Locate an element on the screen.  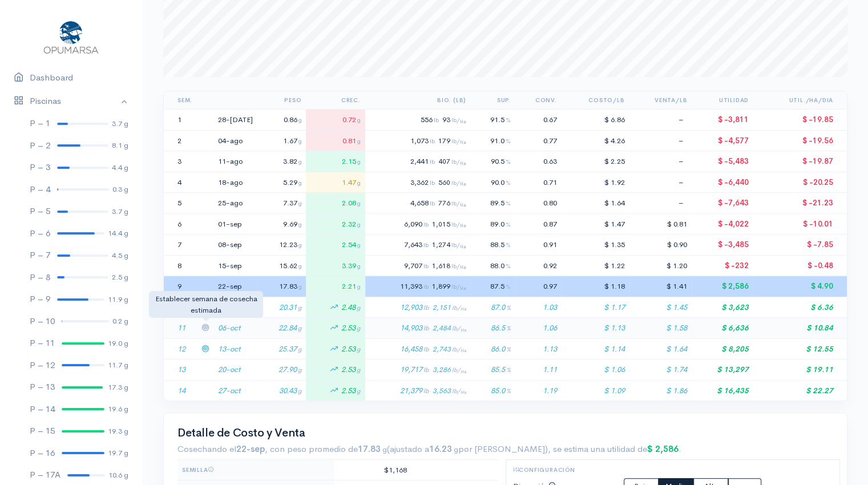
th: Conv. is located at coordinates (538, 101).